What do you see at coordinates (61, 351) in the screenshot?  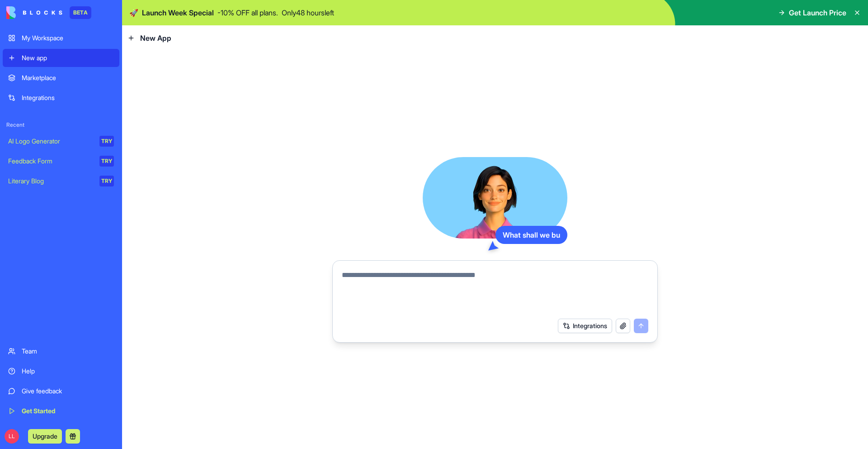 I see `a: Team` at bounding box center [61, 351].